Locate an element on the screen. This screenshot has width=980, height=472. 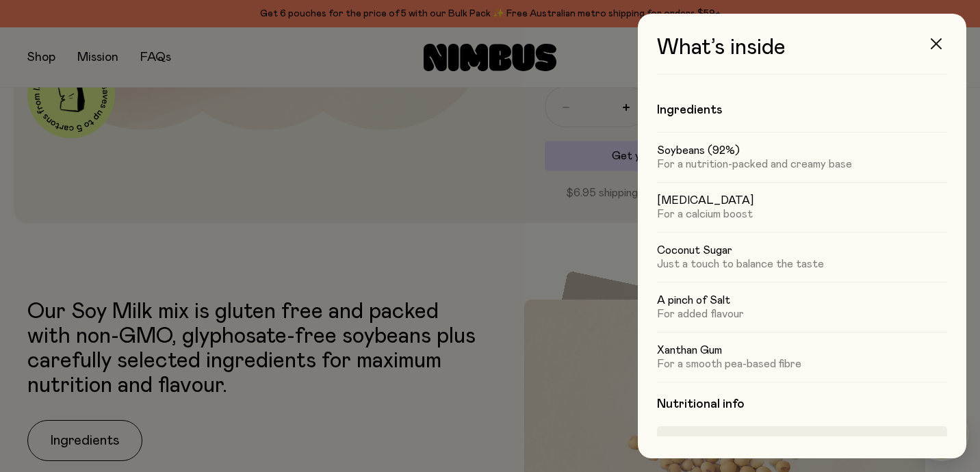
h5: Xanthan Gum is located at coordinates (802, 350).